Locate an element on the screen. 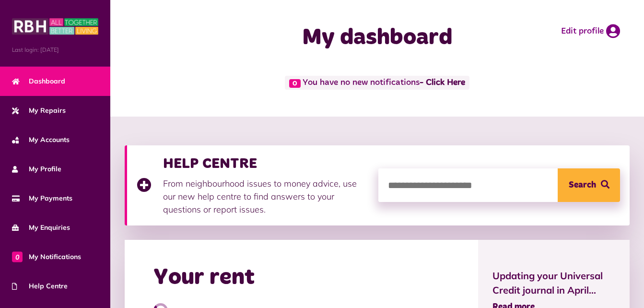 The image size is (644, 308). span: My Accounts is located at coordinates (41, 139).